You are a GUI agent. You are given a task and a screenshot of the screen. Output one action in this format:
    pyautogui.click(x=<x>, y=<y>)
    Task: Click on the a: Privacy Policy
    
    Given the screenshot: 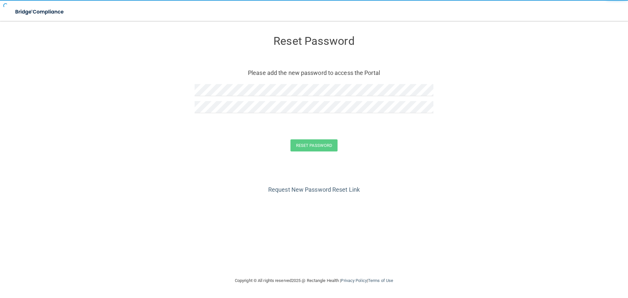 What is the action you would take?
    pyautogui.click(x=354, y=280)
    